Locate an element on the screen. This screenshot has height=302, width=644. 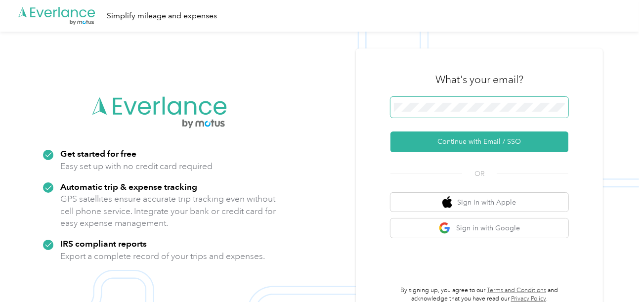
img: google logo is located at coordinates (445, 228).